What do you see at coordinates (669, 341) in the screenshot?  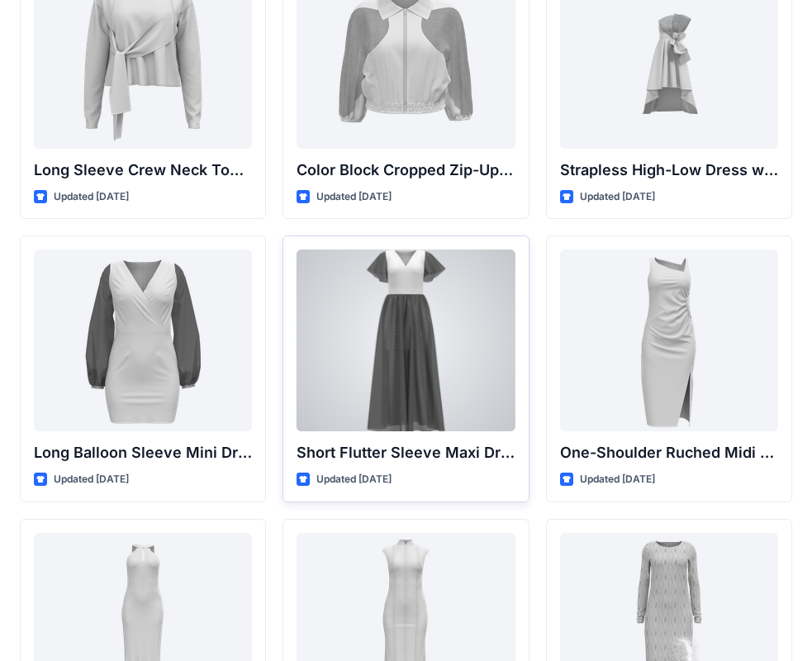 I see `a: One-Shoulder Ruched Midi Dress with Slit` at bounding box center [669, 341].